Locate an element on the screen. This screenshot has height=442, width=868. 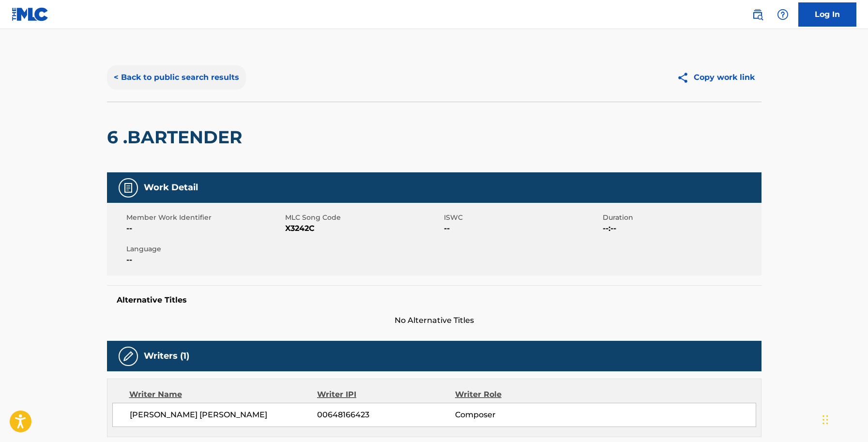
img: Writers is located at coordinates (128, 357).